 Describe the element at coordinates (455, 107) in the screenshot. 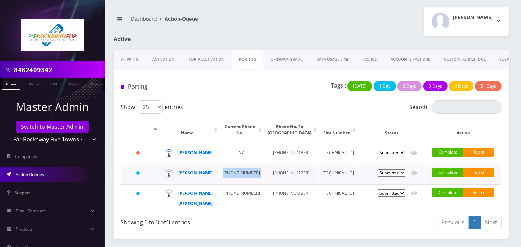

I see `label: Search:` at that location.